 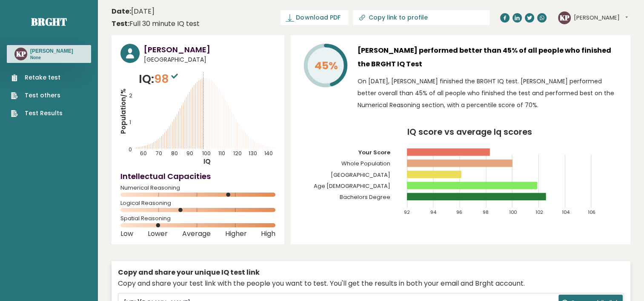 I want to click on tspan: IQ score vs average Iq scores, so click(x=470, y=132).